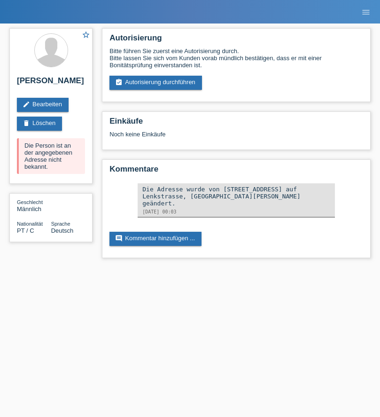  What do you see at coordinates (61, 224) in the screenshot?
I see `span: Sprache` at bounding box center [61, 224].